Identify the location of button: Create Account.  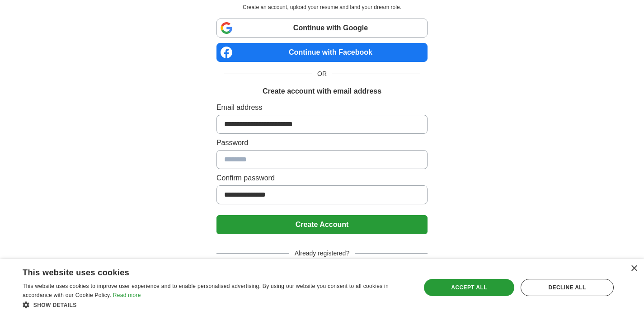
(322, 225).